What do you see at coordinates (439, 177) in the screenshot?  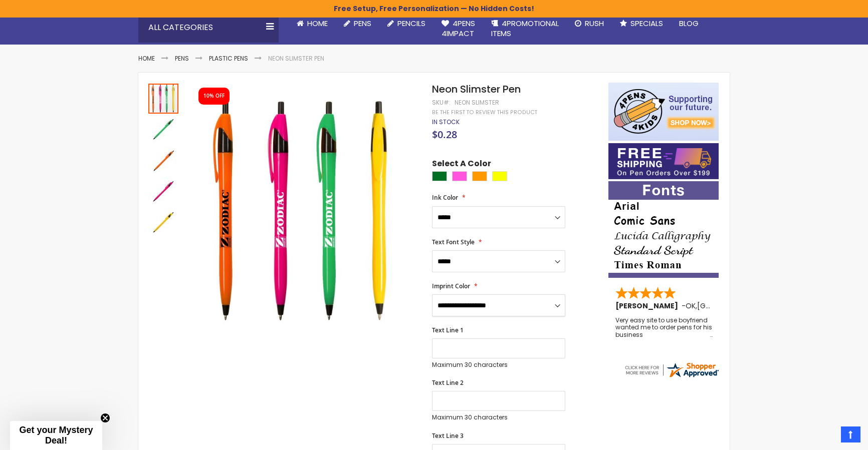 I see `div: Green` at bounding box center [439, 177].